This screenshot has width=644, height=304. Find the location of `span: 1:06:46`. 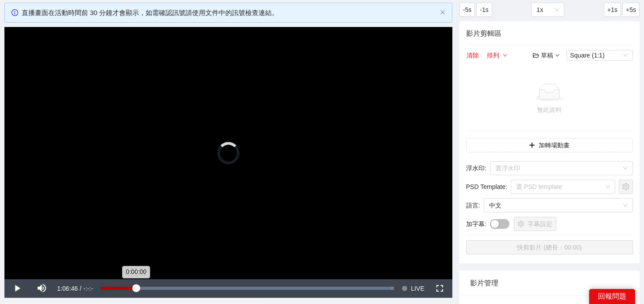

span: 1:06:46 is located at coordinates (67, 288).